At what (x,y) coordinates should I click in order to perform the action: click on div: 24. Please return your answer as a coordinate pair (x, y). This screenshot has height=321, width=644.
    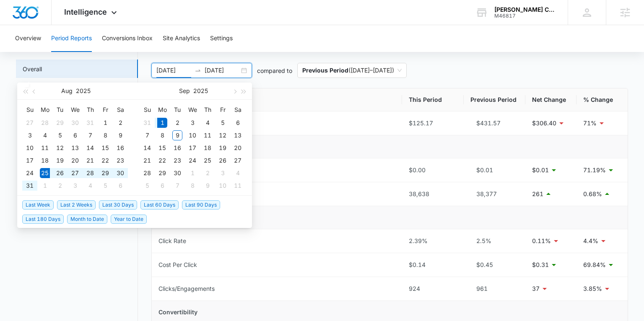
    Looking at the image, I should click on (192, 160).